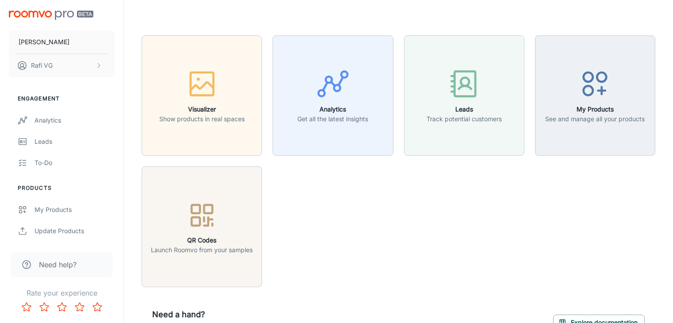 This screenshot has width=673, height=323. Describe the element at coordinates (333, 119) in the screenshot. I see `p: Get all the latest insights` at that location.